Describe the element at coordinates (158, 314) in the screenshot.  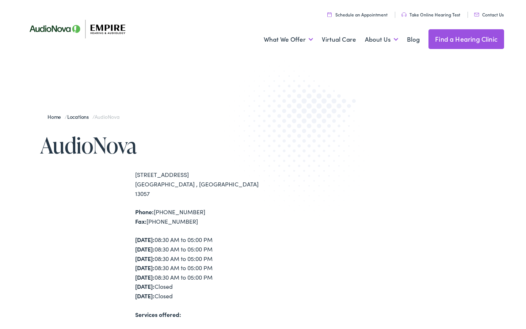
I see `strong: Services offered:` at that location.